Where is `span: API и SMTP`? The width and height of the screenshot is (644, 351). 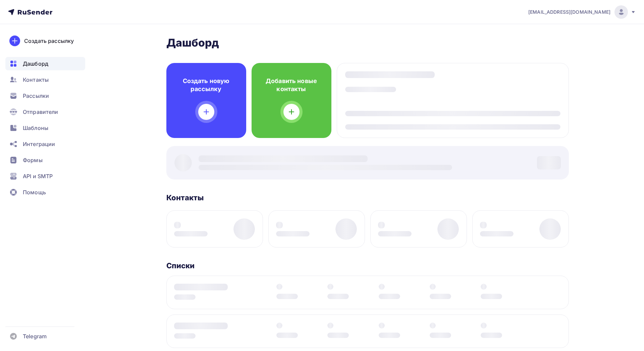 span: API и SMTP is located at coordinates (37, 176).